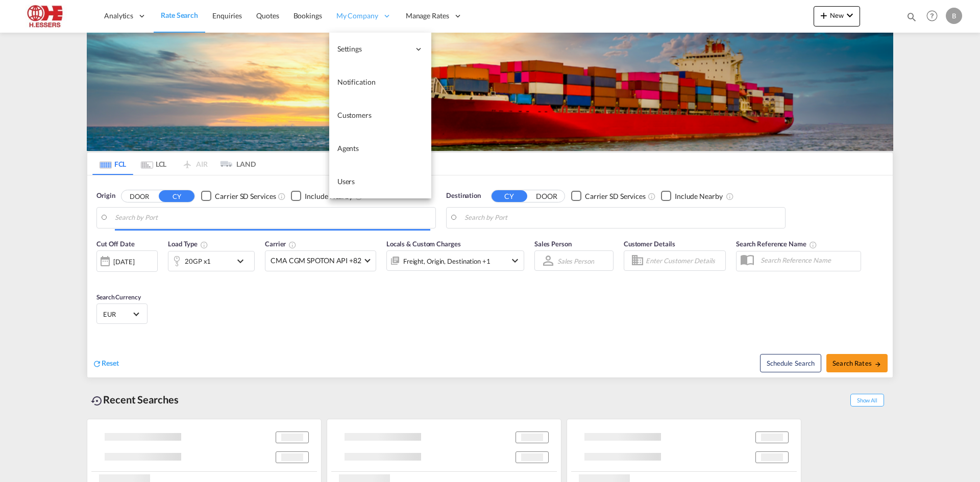 The image size is (980, 482). Describe the element at coordinates (813, 245) in the screenshot. I see `md-icon: Your search will be saved by the below given name` at that location.